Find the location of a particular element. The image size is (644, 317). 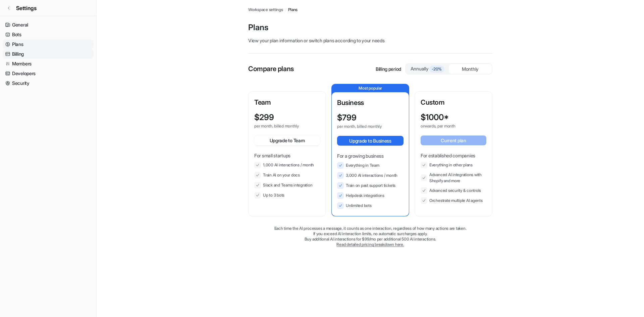

span: -20% is located at coordinates (437, 69).